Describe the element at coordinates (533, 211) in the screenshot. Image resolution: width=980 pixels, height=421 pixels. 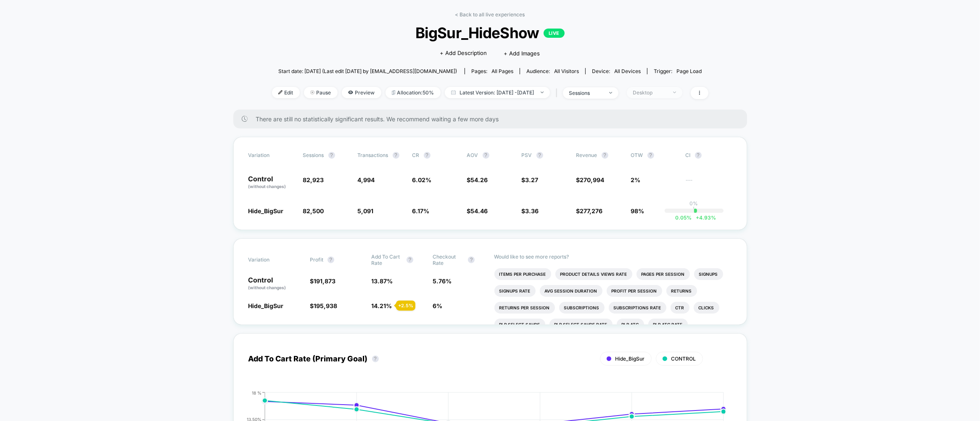
I see `span: 3.36` at that location.